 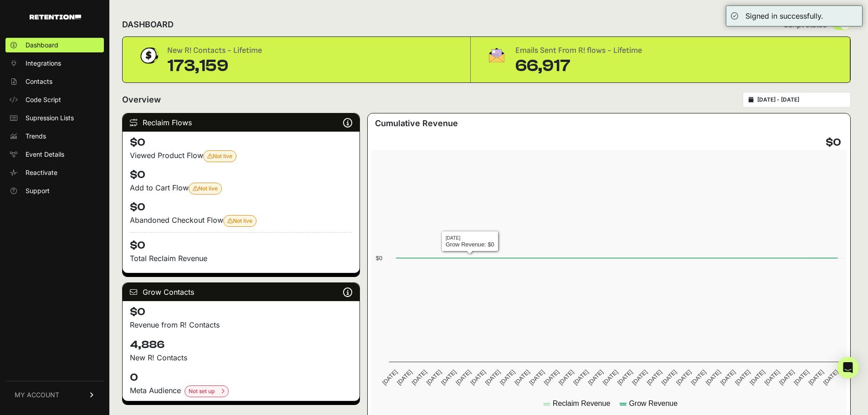 What do you see at coordinates (379, 258) in the screenshot?
I see `text: $0` at bounding box center [379, 258].